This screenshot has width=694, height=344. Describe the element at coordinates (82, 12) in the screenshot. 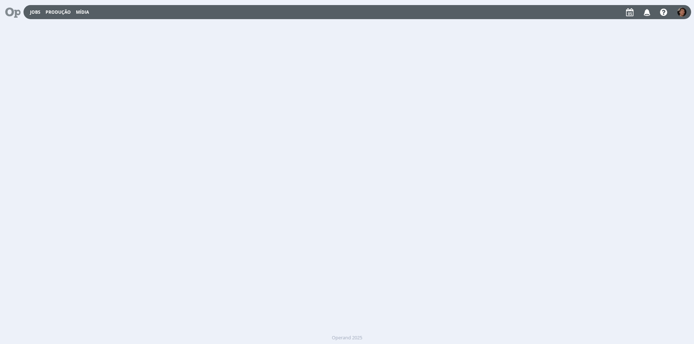

I see `button: Mídia` at that location.